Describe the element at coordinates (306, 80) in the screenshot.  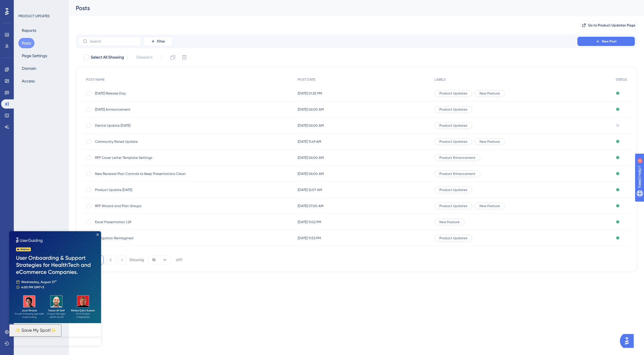
I see `span: POST DATE` at that location.